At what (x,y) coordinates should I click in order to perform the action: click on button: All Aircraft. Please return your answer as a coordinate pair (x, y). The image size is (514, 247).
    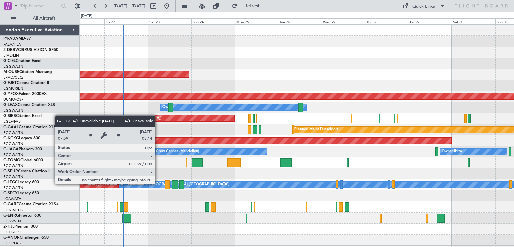
    Looking at the image, I should click on (40, 18).